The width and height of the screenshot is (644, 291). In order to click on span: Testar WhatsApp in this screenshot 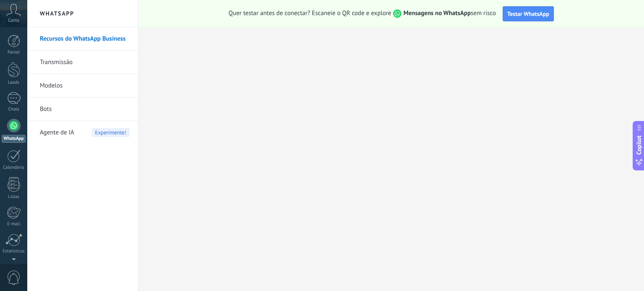, I will do `click(528, 14)`.